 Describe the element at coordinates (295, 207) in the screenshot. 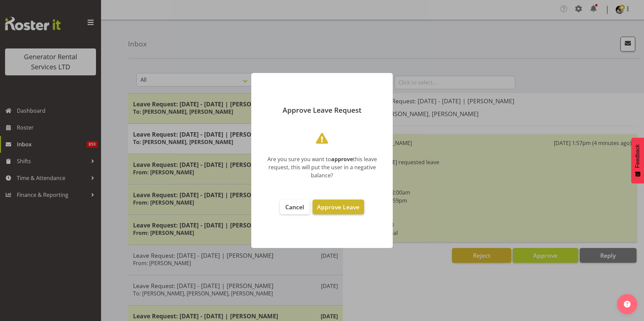

I see `button: Cancel` at that location.